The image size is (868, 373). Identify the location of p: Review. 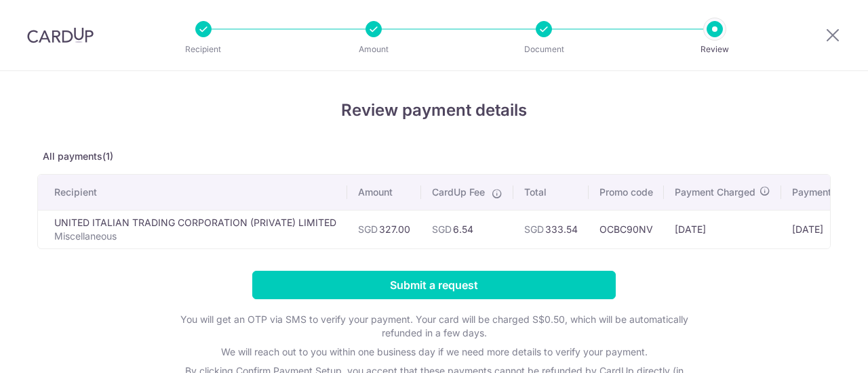
(715, 49).